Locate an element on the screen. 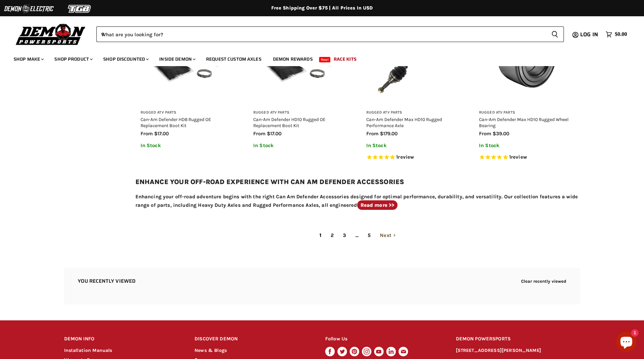 Image resolution: width=644 pixels, height=359 pixels. a: Race Kits is located at coordinates (345, 59).